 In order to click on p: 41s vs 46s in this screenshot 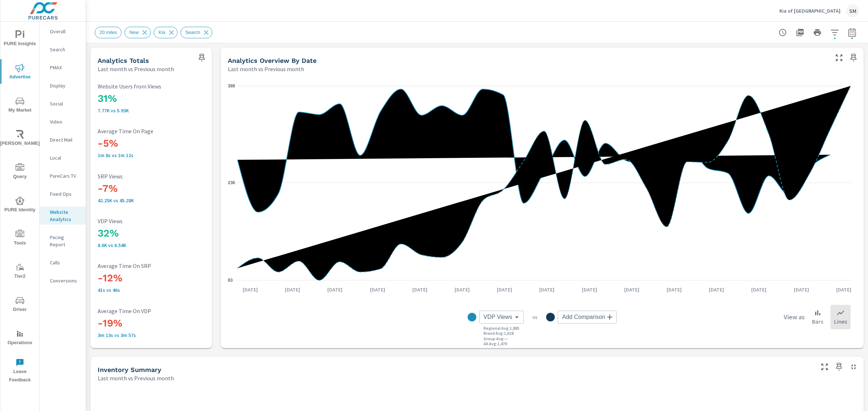, I will do `click(151, 290)`.